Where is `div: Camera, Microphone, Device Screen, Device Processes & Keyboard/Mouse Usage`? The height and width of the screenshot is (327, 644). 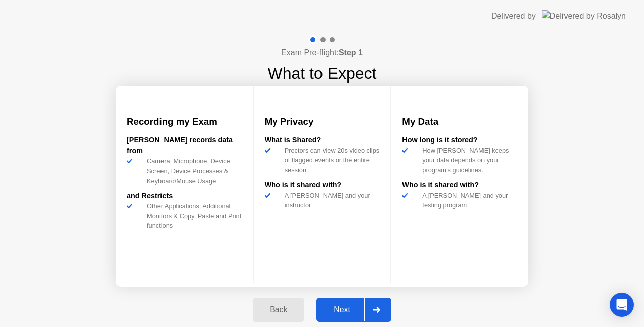 div: Camera, Microphone, Device Screen, Device Processes & Keyboard/Mouse Usage is located at coordinates (192, 171).